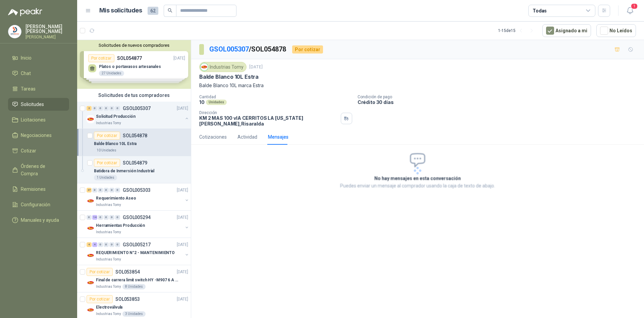 Image resolution: width=644 pixels, height=318 pixels. Describe the element at coordinates (135, 162) in the screenshot. I see `p: SOL054879` at that location.